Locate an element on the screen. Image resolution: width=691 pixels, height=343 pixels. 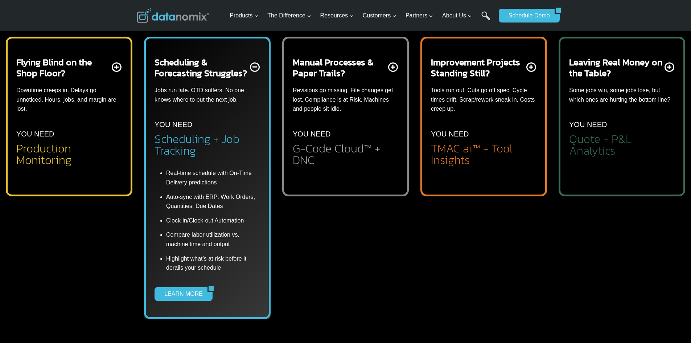
h2: TMAC ai™ + Tool Insights is located at coordinates (483, 154).